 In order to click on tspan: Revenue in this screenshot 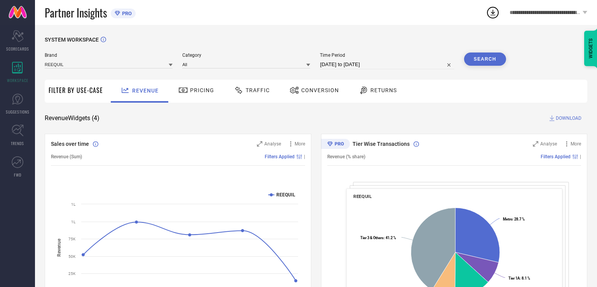, I will do `click(59, 247)`.